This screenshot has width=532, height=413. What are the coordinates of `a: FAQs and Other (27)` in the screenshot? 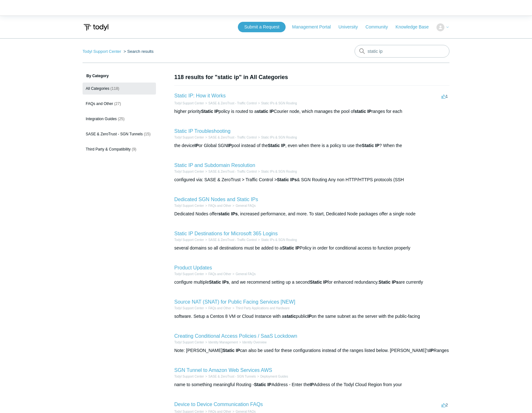 It's located at (119, 104).